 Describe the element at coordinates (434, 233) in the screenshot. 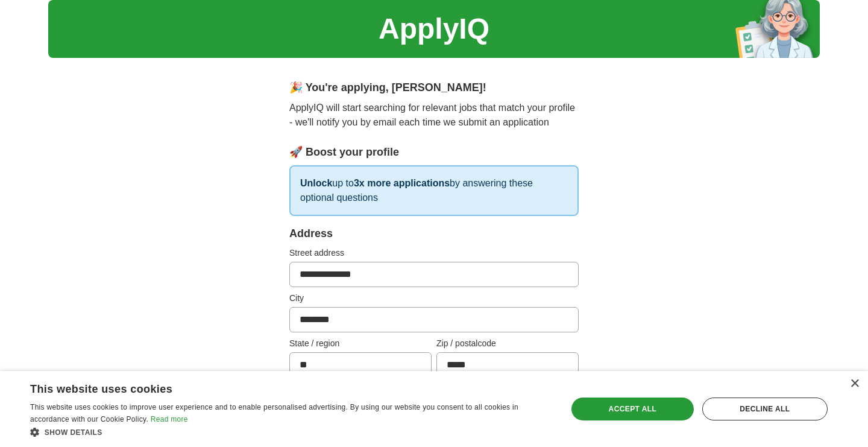

I see `div: Address` at that location.